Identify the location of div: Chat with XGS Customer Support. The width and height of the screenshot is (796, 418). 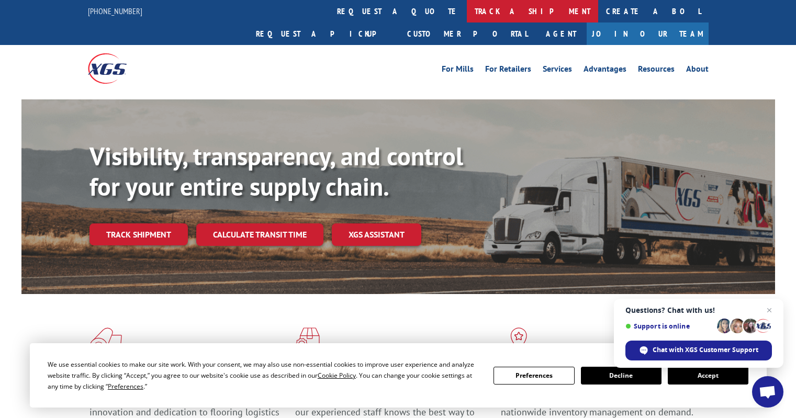
(698, 350).